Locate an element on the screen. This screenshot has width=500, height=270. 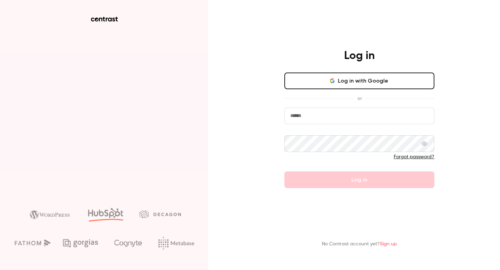
img: decagon is located at coordinates (160, 214).